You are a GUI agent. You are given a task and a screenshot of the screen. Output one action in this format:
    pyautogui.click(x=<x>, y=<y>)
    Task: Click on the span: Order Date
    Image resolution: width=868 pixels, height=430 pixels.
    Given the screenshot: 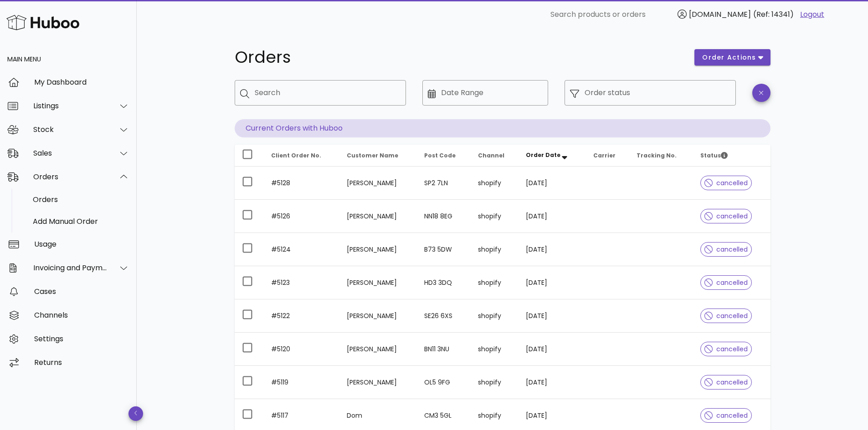 What is the action you would take?
    pyautogui.click(x=543, y=155)
    